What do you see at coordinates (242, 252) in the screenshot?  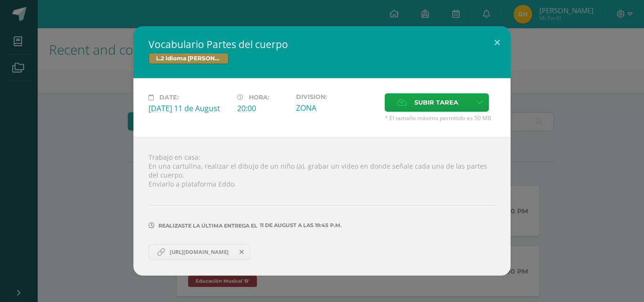 I see `span: Remover entrega` at bounding box center [242, 252].